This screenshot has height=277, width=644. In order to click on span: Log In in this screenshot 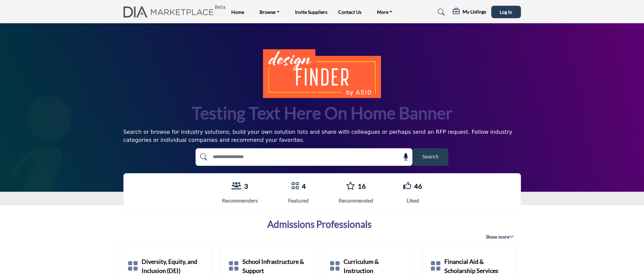, I will do `click(506, 12)`.